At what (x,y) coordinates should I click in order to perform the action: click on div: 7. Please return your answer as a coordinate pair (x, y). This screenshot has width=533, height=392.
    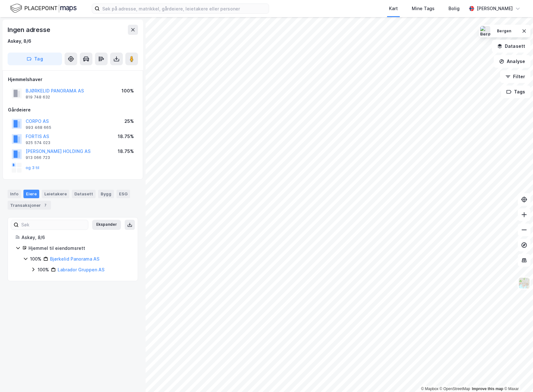
    Looking at the image, I should click on (45, 205).